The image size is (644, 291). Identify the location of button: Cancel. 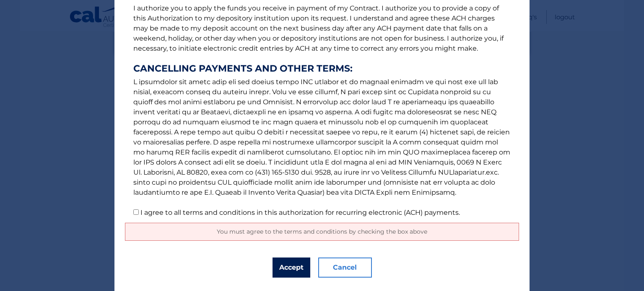
(345, 268).